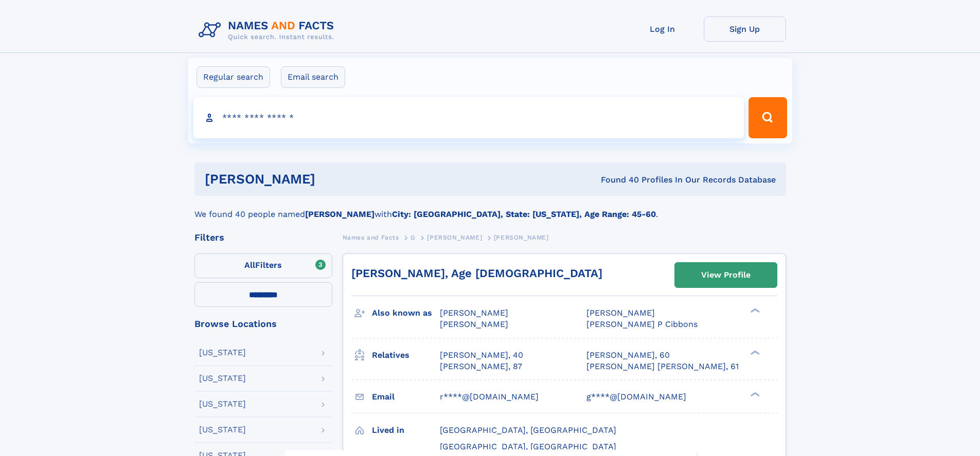 This screenshot has height=456, width=980. Describe the element at coordinates (726, 275) in the screenshot. I see `a: View Profile` at that location.